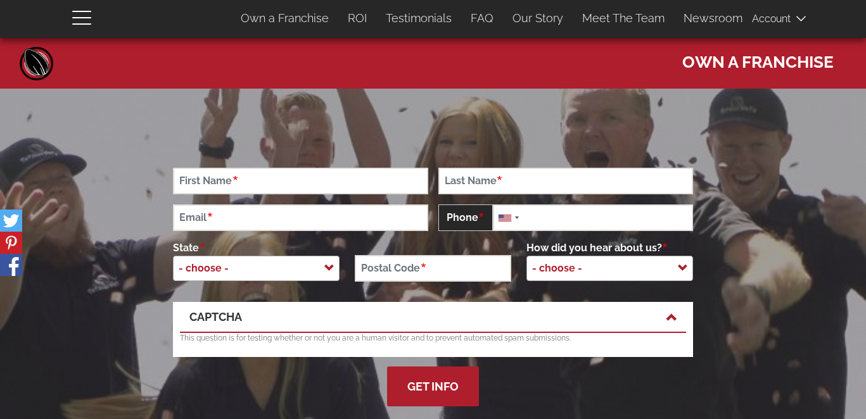  Describe the element at coordinates (284, 18) in the screenshot. I see `a: Own a Franchise` at that location.